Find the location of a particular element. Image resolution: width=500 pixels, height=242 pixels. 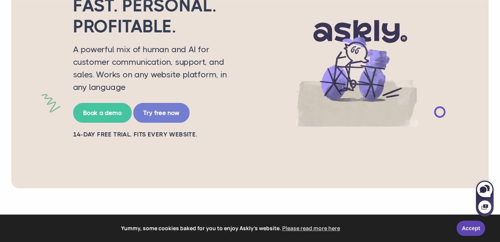

a: learn more about cookies is located at coordinates (311, 228).